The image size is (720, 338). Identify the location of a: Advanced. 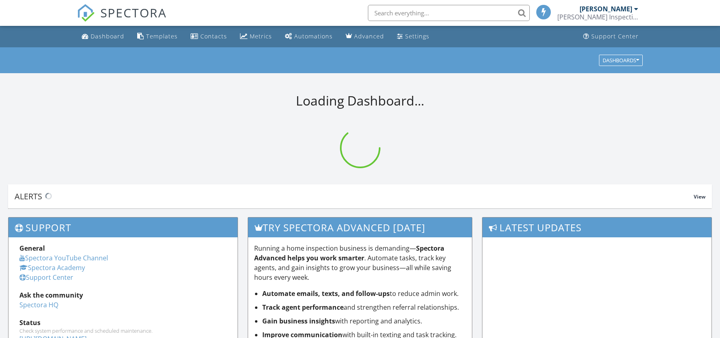
(364, 36).